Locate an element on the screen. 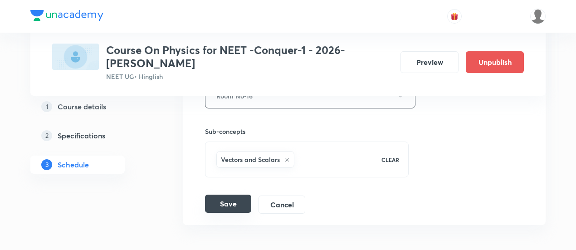  h6: Sub-concepts is located at coordinates (307, 131).